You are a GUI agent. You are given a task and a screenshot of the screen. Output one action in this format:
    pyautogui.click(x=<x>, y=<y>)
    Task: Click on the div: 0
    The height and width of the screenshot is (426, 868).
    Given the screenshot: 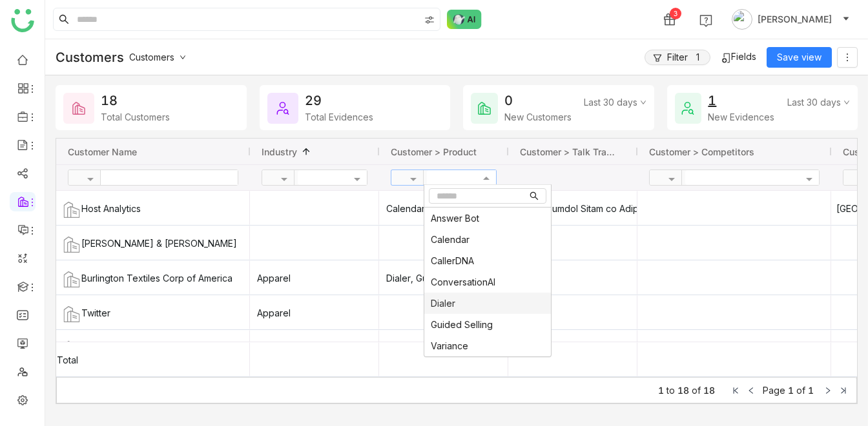 What is the action you would take?
    pyautogui.click(x=508, y=100)
    